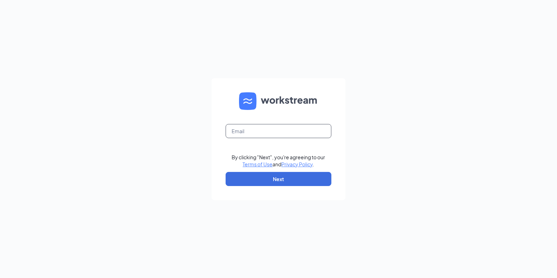 This screenshot has height=278, width=557. What do you see at coordinates (278, 101) in the screenshot?
I see `img: WS logo and Workstream text` at bounding box center [278, 101].